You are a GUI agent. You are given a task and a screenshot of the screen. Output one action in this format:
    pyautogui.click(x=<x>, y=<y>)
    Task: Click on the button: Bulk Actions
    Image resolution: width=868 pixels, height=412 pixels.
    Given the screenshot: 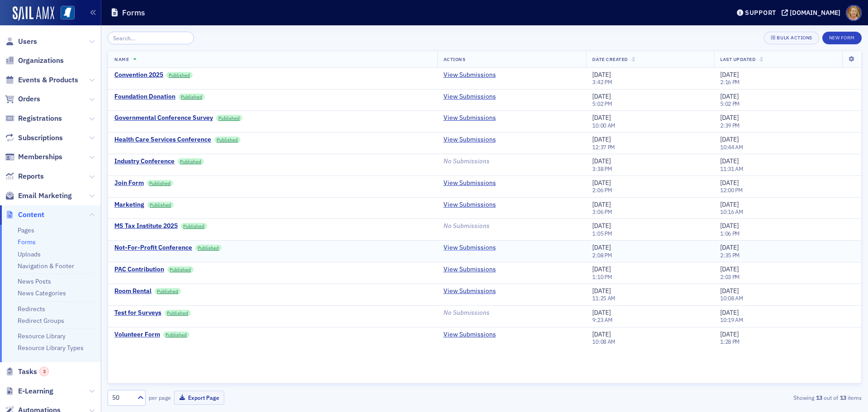 What is the action you would take?
    pyautogui.click(x=792, y=38)
    